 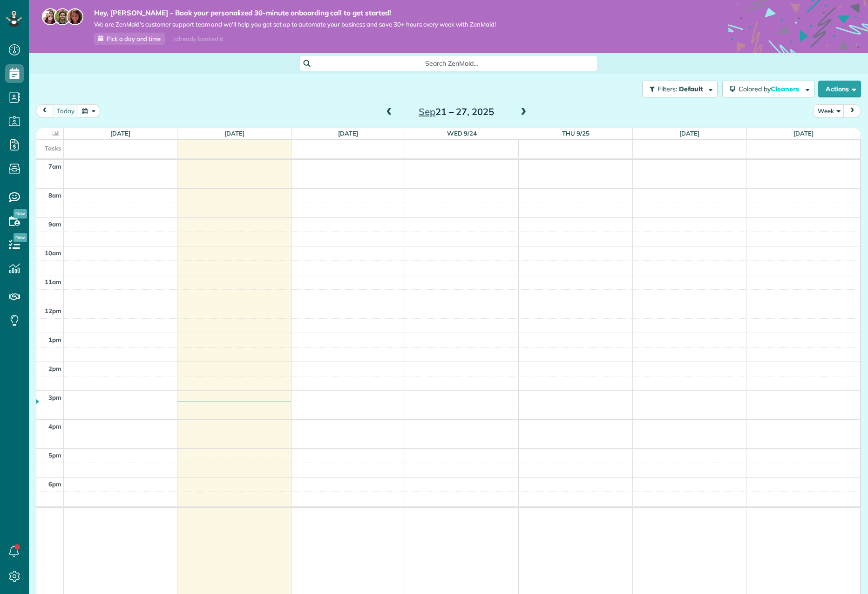 What do you see at coordinates (829, 111) in the screenshot?
I see `button: Week` at bounding box center [829, 111].